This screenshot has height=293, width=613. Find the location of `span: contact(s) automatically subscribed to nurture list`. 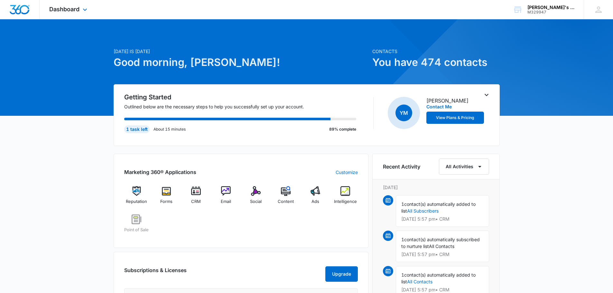

span: contact(s) automatically subscribed to nurture list is located at coordinates (441, 243).